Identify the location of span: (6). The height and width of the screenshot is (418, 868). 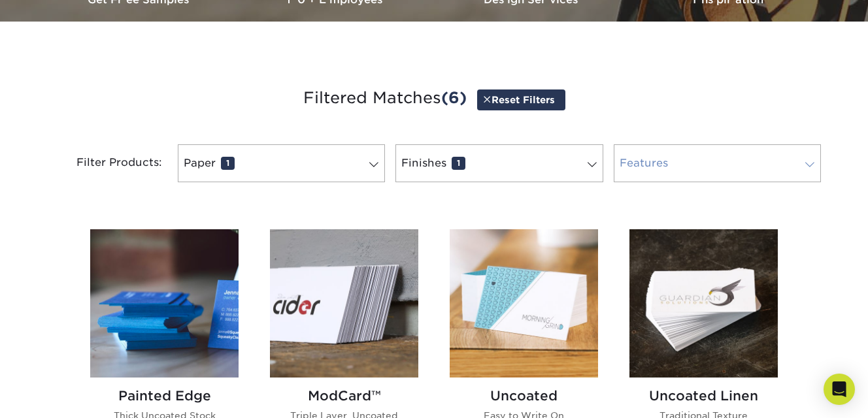
(453, 98).